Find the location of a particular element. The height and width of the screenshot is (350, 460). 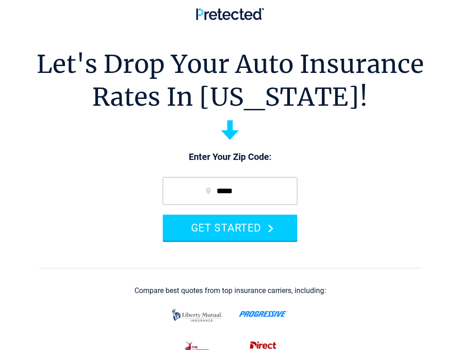

input: zip code is located at coordinates (230, 191).